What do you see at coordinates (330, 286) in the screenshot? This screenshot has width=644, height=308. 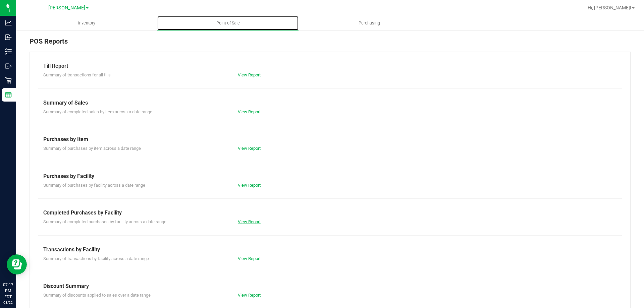 I see `div: Discount Summary` at bounding box center [330, 286].